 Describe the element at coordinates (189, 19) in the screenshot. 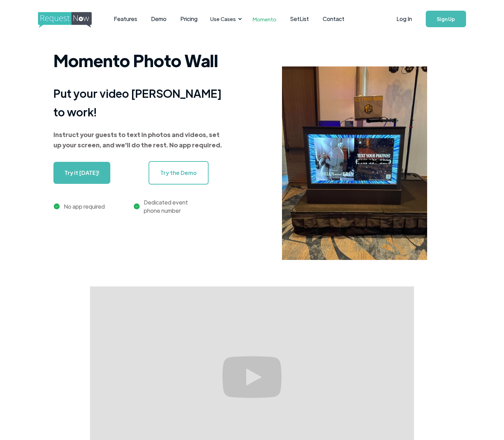

I see `a: Pricing` at that location.